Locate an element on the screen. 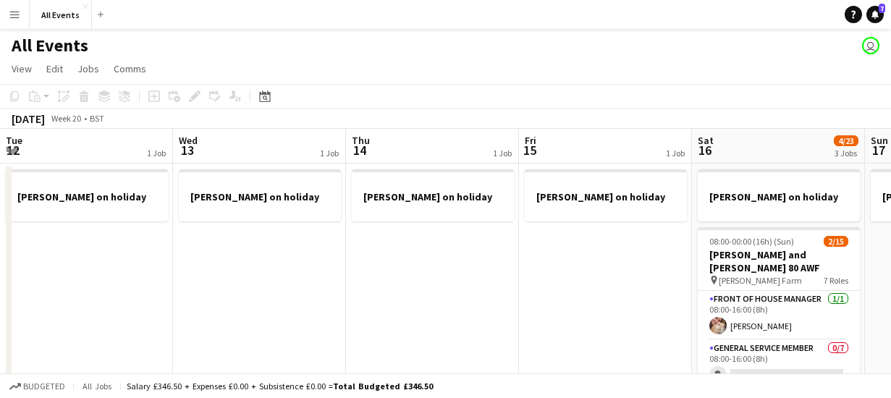 This screenshot has width=891, height=398. a: Edit is located at coordinates (54, 69).